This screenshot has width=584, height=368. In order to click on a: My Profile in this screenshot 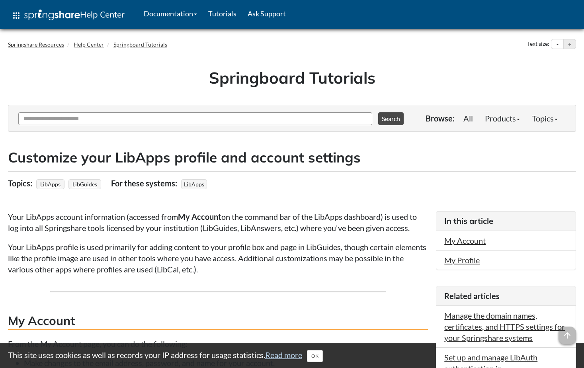, I will do `click(462, 260)`.